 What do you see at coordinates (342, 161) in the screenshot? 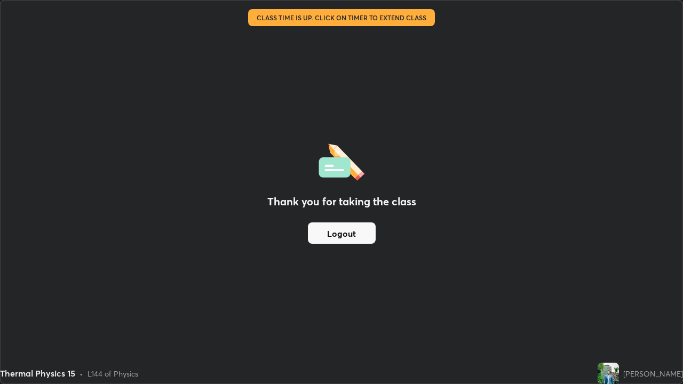
I see `img: offlineFeedback.1438e8b3.svg` at bounding box center [342, 161].